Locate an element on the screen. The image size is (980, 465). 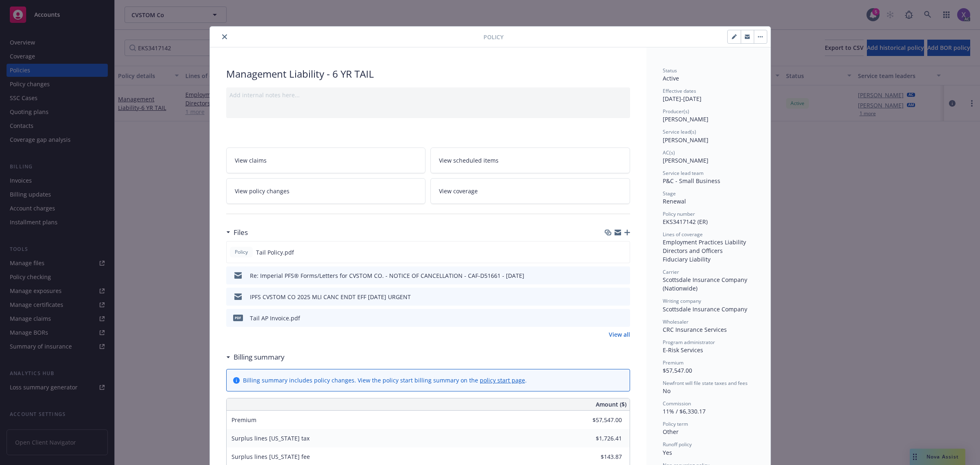
span: P&C - Small Business is located at coordinates (691, 180).